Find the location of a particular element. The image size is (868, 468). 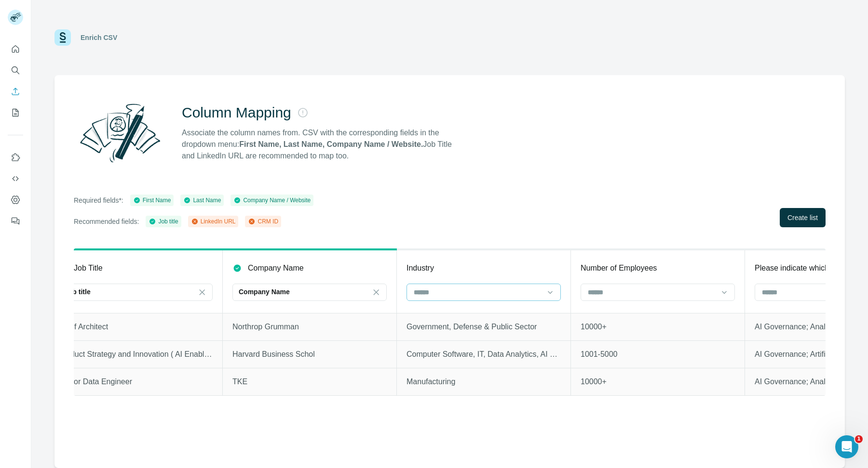

h2: Column Mapping is located at coordinates (236, 113).